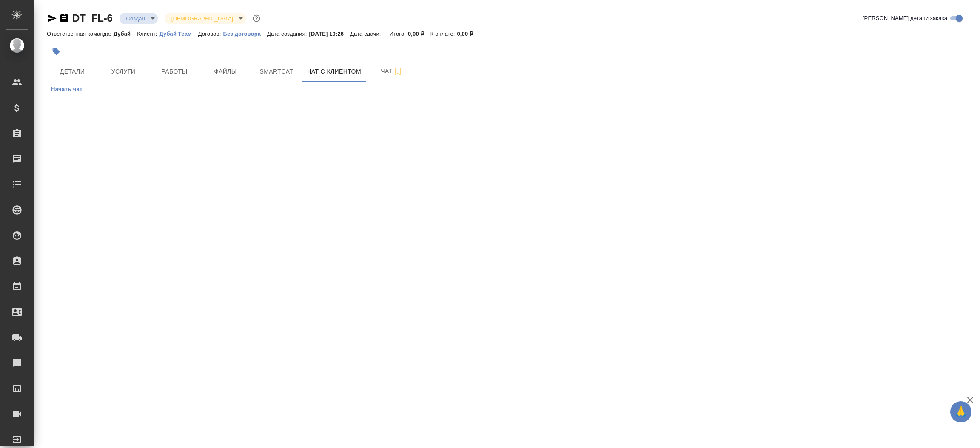 This screenshot has width=980, height=448. What do you see at coordinates (66, 89) in the screenshot?
I see `span: Начать чат` at bounding box center [66, 89].